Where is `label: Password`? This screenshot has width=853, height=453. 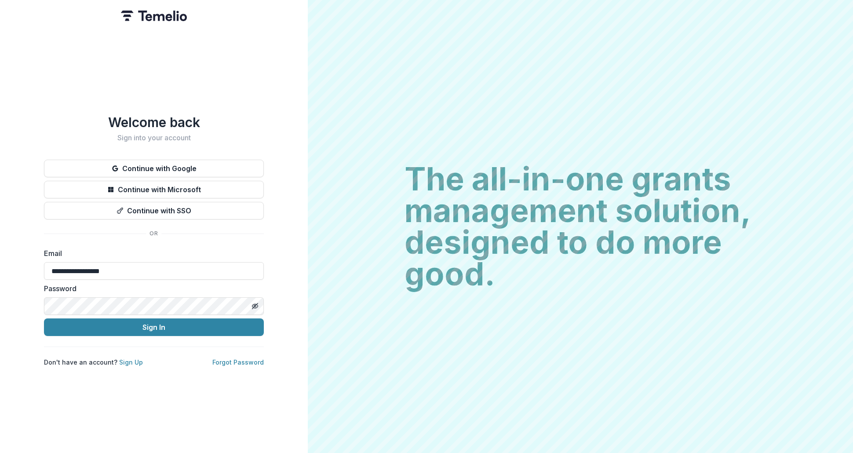
label: Password is located at coordinates (151, 288).